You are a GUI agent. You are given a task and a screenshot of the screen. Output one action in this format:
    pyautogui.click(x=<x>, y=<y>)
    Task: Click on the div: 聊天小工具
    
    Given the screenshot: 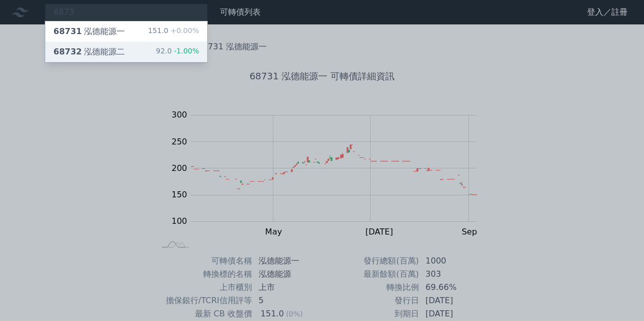 What is the action you would take?
    pyautogui.click(x=618, y=297)
    